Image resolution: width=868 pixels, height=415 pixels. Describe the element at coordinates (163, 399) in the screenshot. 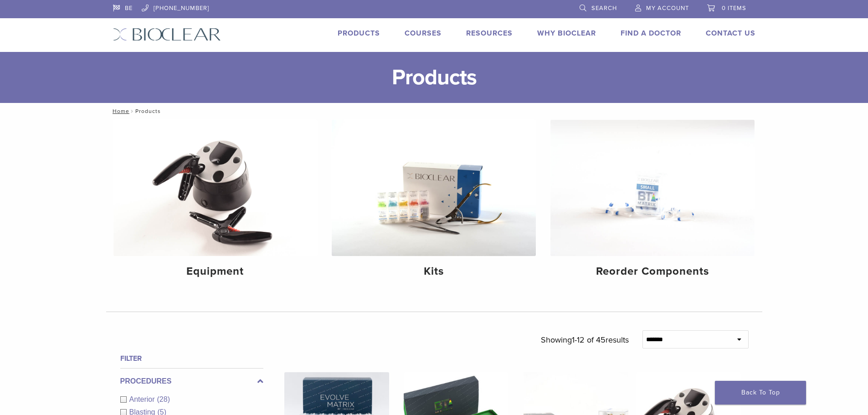

I see `span: (28)` at that location.